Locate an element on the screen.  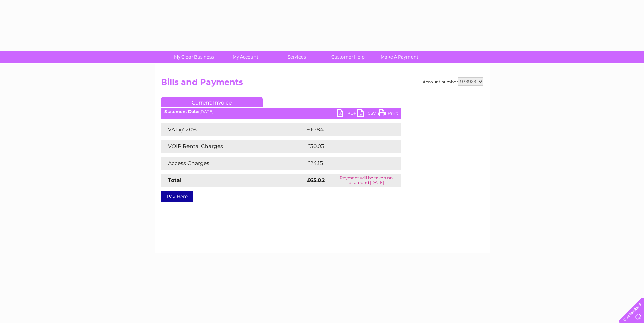
a: Make A Payment is located at coordinates (400, 57).